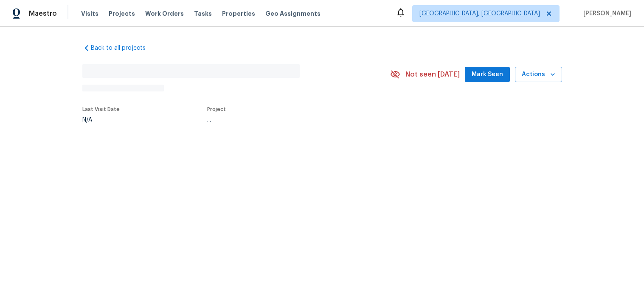 This screenshot has height=299, width=644. What do you see at coordinates (164, 14) in the screenshot?
I see `span: Work Orders` at bounding box center [164, 14].